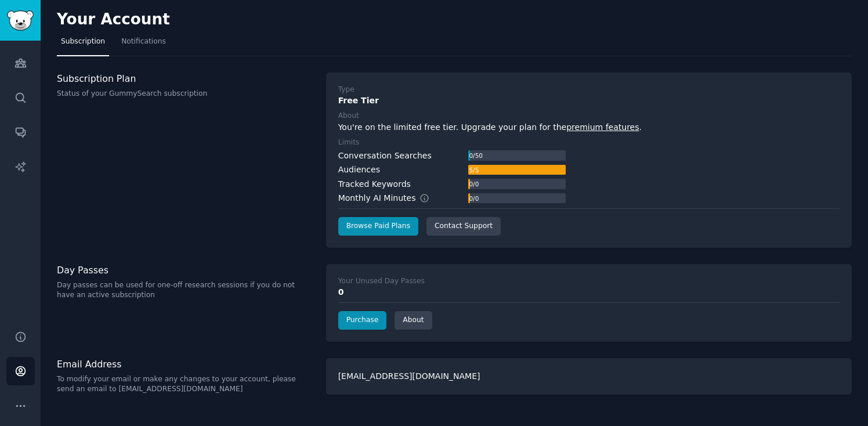 The width and height of the screenshot is (868, 426). I want to click on a: Notifications, so click(143, 44).